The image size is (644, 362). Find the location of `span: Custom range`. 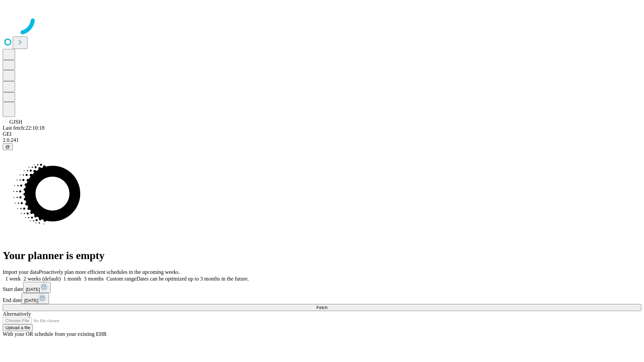

span: Custom range is located at coordinates (121, 278).